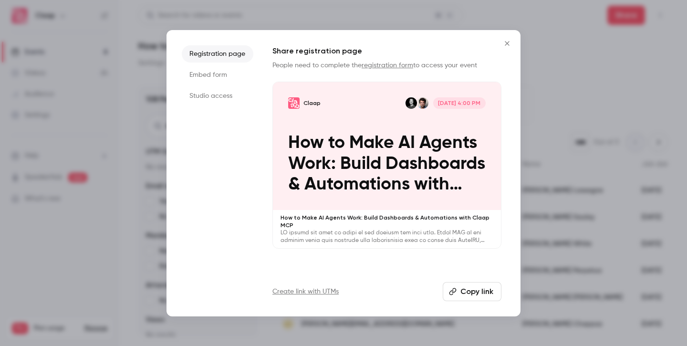 The height and width of the screenshot is (346, 687). I want to click on button: Close, so click(507, 43).